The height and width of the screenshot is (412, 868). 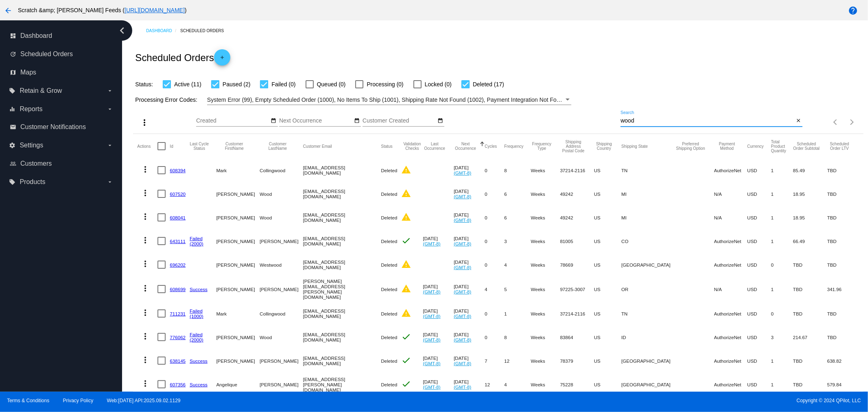 I want to click on a: 696202, so click(x=178, y=265).